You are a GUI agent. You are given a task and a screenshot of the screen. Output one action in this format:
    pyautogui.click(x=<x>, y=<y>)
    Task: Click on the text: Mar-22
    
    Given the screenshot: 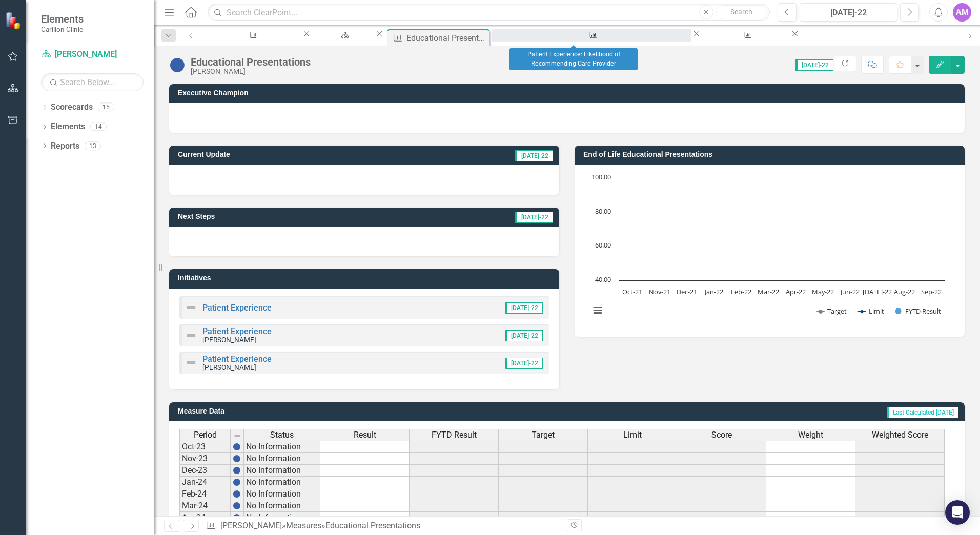 What is the action you would take?
    pyautogui.click(x=768, y=291)
    